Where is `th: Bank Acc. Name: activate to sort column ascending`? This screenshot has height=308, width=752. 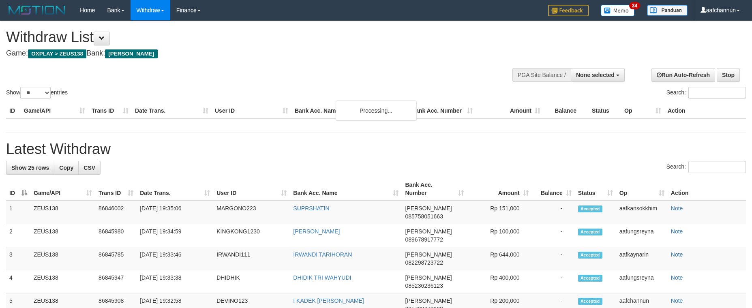
th: Bank Acc. Name: activate to sort column ascending is located at coordinates (346, 189).